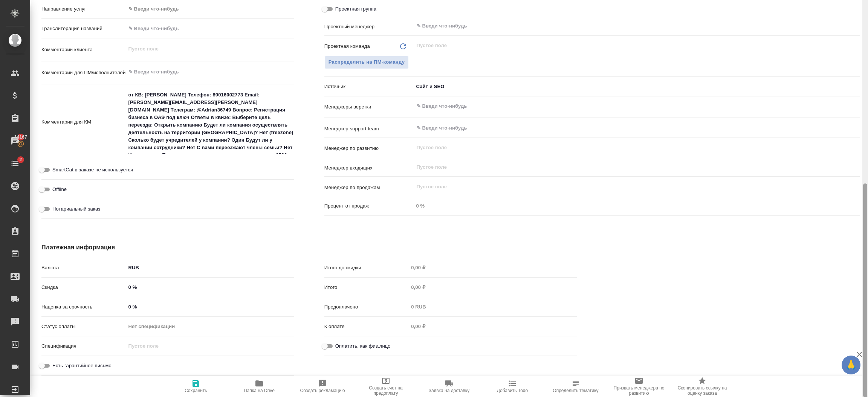  What do you see at coordinates (369, 149) in the screenshot?
I see `p: Менеджер по развитию` at bounding box center [369, 149].